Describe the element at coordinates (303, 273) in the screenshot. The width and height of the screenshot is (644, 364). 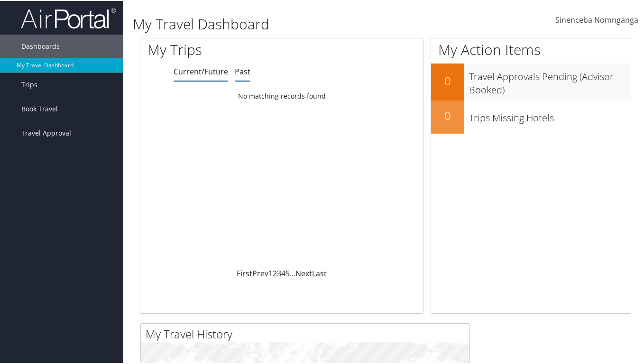
I see `a: Next` at that location.